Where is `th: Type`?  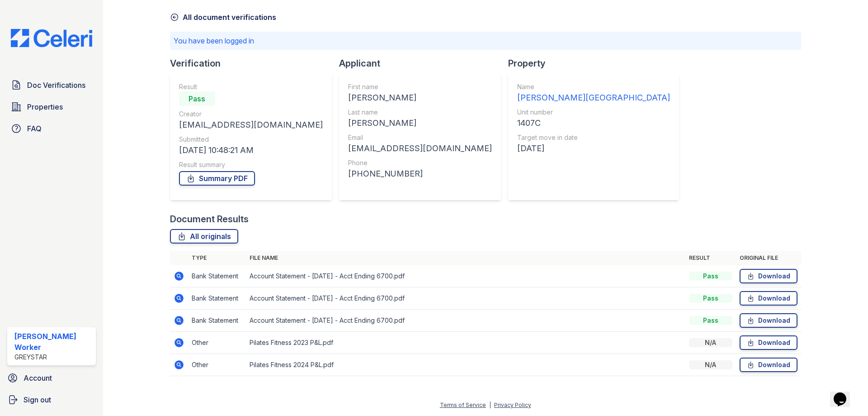
th: Type is located at coordinates (217, 258).